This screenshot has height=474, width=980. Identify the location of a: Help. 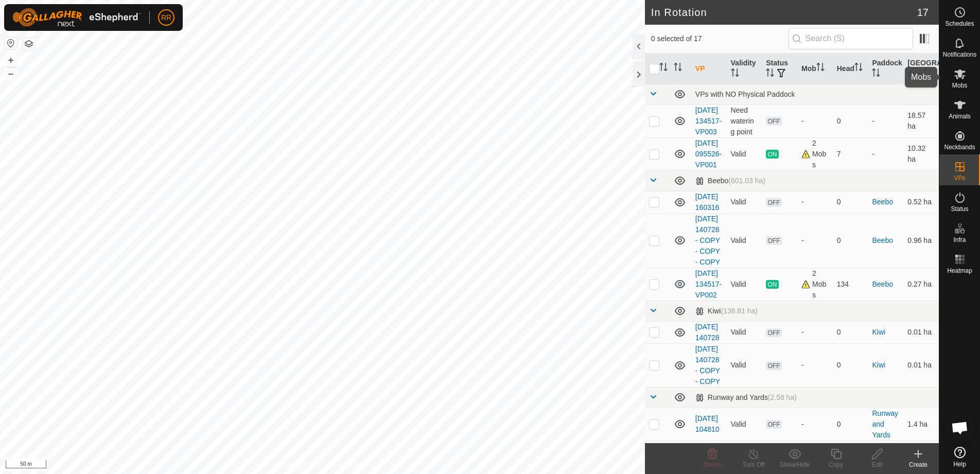
(959, 458).